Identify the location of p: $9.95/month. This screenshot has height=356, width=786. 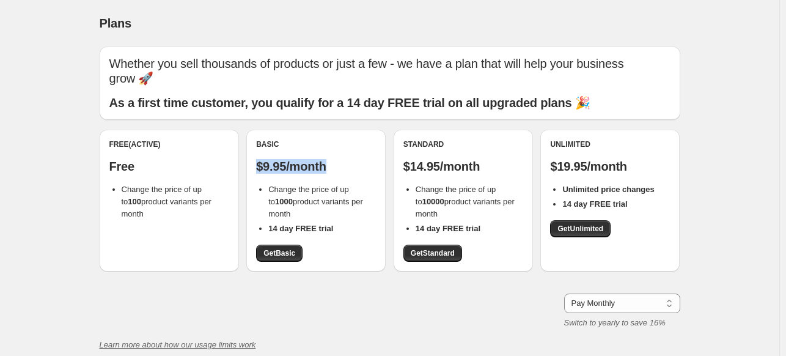
(316, 166).